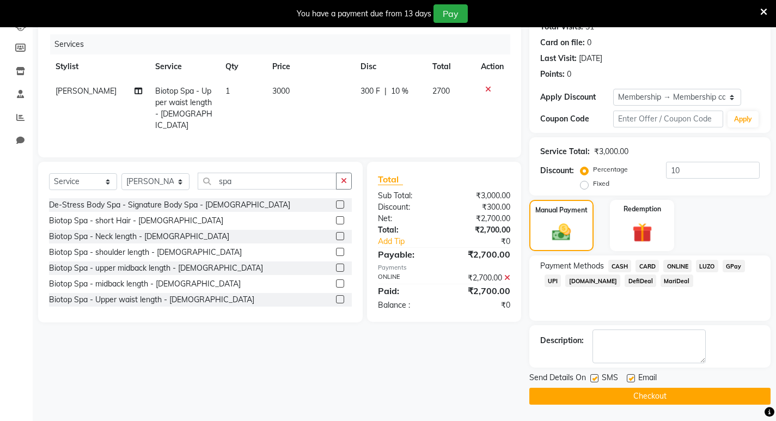 This screenshot has height=421, width=776. I want to click on img: _gift.svg, so click(642, 233).